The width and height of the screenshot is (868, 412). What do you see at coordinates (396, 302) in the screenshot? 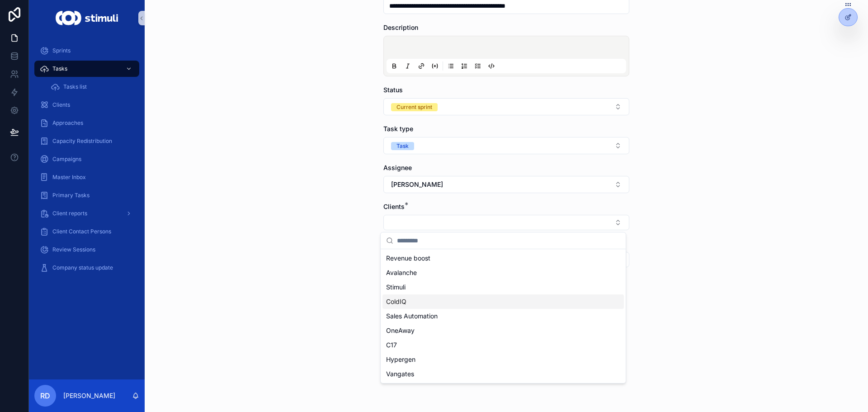
I see `span: ColdIQ` at bounding box center [396, 302].